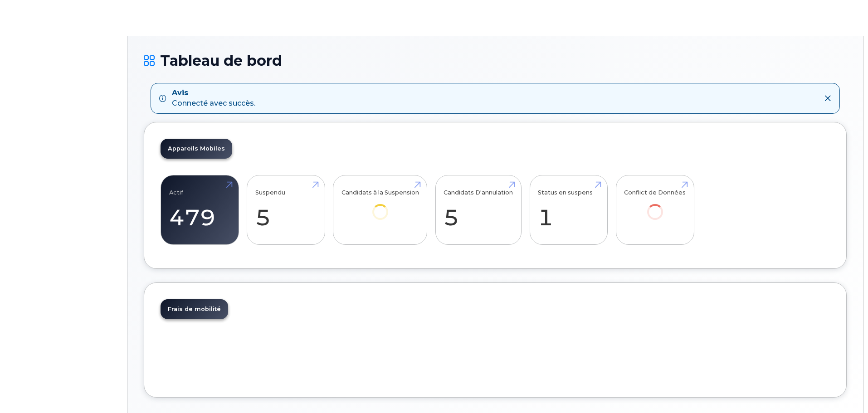 This screenshot has width=868, height=413. I want to click on a: Frais de mobilité, so click(194, 309).